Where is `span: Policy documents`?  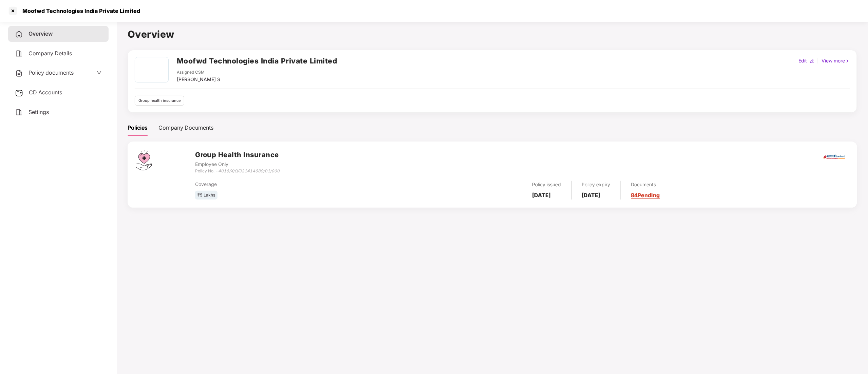
span: Policy documents is located at coordinates (51, 73).